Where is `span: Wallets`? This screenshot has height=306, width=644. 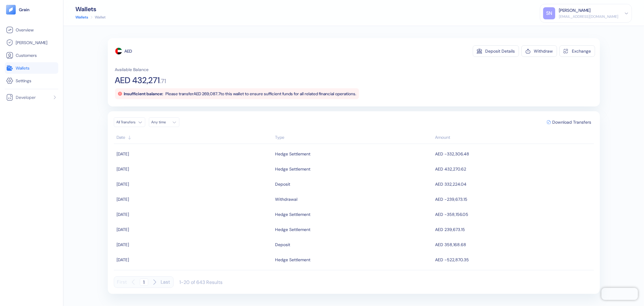
span: Wallets is located at coordinates (23, 68).